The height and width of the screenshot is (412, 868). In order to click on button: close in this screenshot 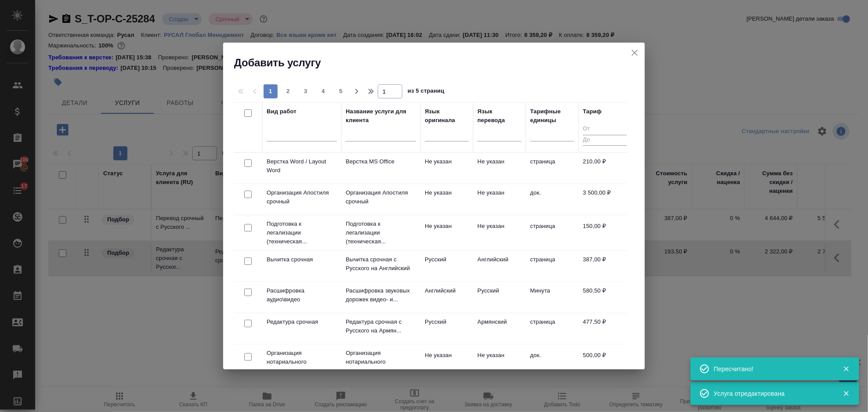, I will do `click(635, 53)`.